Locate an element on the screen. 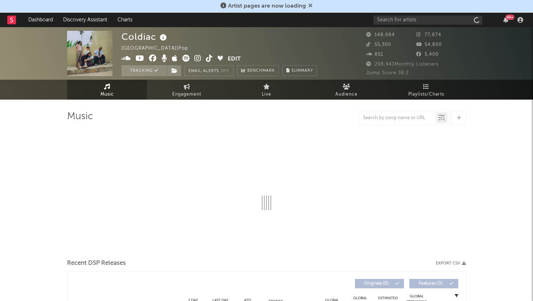 Image resolution: width=533 pixels, height=301 pixels. span: Playlists/Charts is located at coordinates (426, 95).